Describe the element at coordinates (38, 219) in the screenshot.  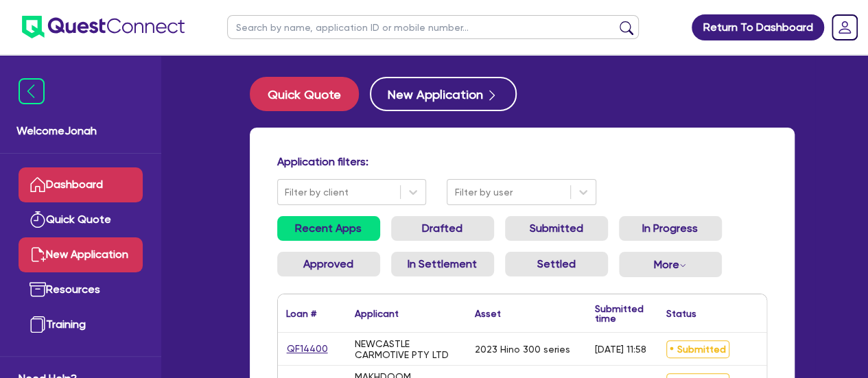
I see `img: quick-quote` at that location.